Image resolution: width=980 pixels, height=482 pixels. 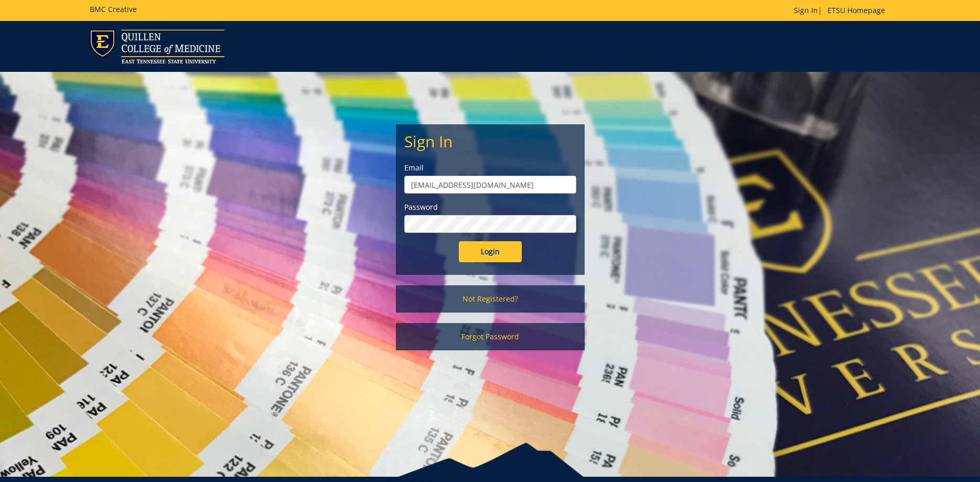 I want to click on label: Email, so click(x=490, y=168).